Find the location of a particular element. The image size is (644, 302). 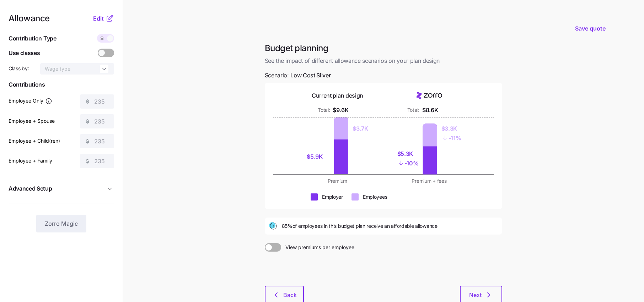

div: Premium + fees is located at coordinates (429, 181).